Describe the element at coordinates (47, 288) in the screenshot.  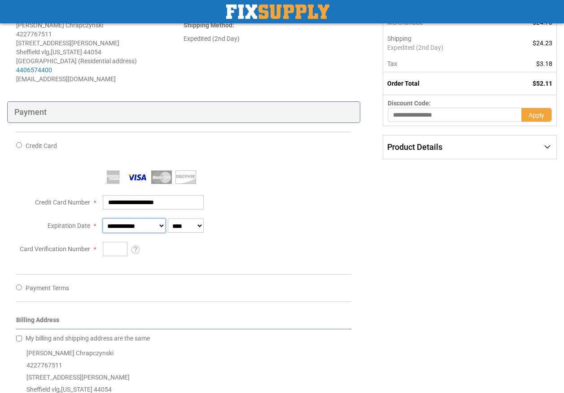
I see `span: Payment Terms` at that location.